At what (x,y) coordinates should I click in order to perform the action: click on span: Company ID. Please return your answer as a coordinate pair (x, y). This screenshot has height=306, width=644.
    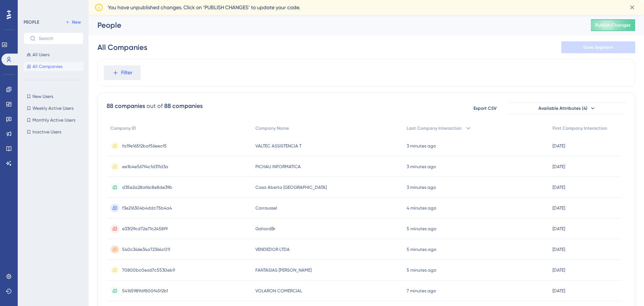
    Looking at the image, I should click on (123, 128).